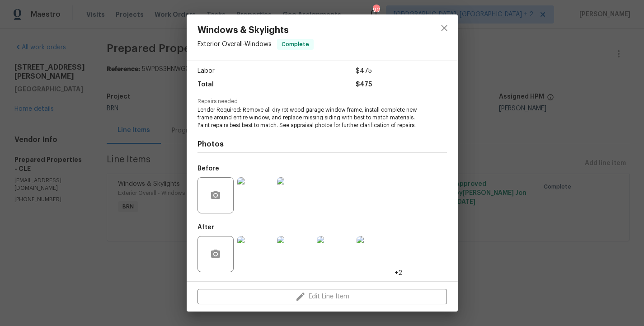 The image size is (644, 326). Describe the element at coordinates (206, 71) in the screenshot. I see `span: Labor` at that location.